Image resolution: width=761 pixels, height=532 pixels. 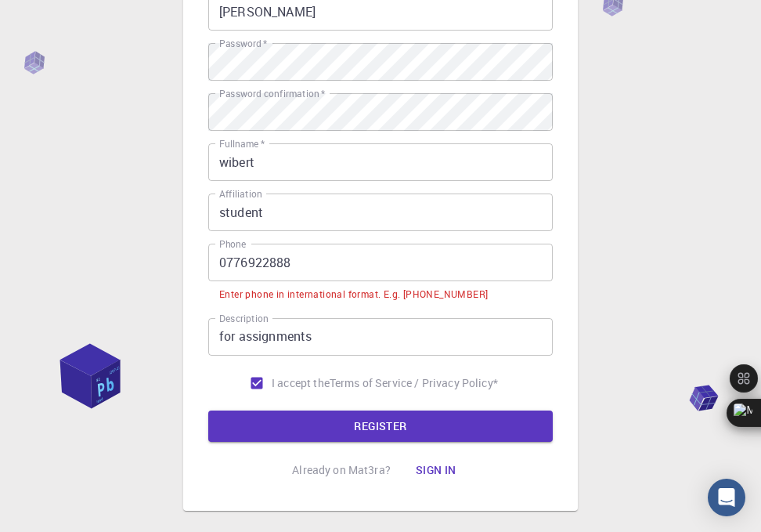 What do you see at coordinates (436, 470) in the screenshot?
I see `button: Sign in` at bounding box center [436, 470].